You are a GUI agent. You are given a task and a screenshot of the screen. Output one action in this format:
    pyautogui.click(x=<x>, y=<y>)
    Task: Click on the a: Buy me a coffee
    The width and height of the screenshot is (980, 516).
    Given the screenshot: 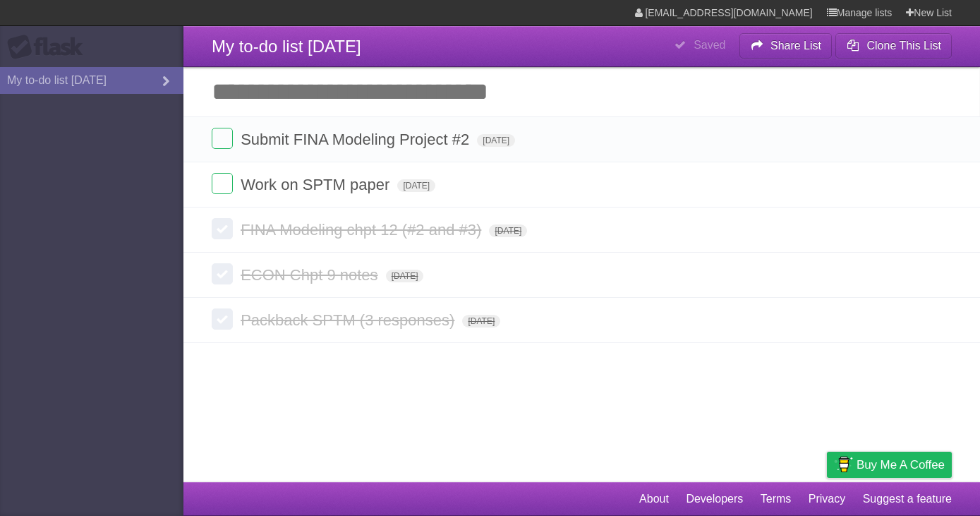 What is the action you would take?
    pyautogui.click(x=889, y=464)
    